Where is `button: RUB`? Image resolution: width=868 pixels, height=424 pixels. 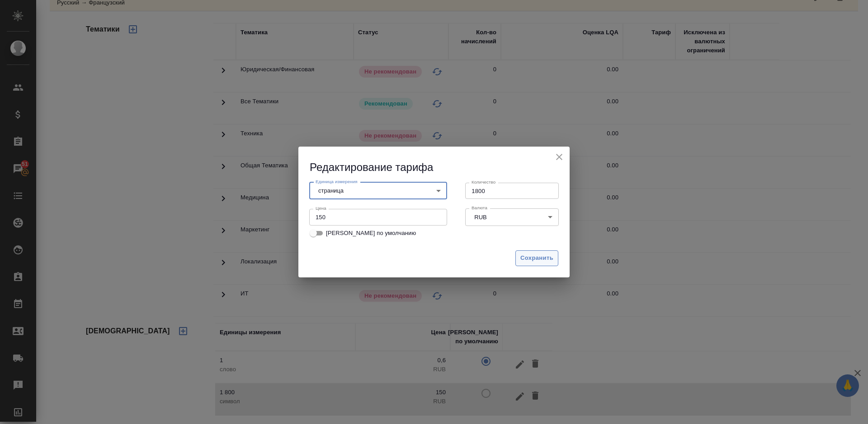 button: RUB is located at coordinates (480, 217).